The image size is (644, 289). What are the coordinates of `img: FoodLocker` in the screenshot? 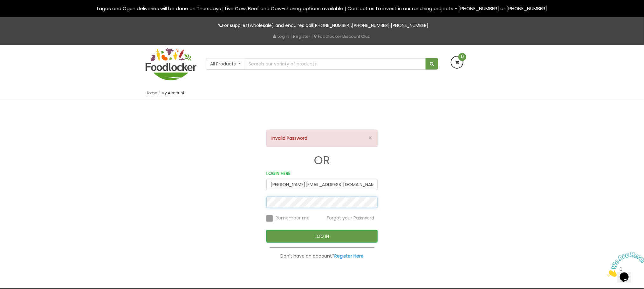 It's located at (171, 64).